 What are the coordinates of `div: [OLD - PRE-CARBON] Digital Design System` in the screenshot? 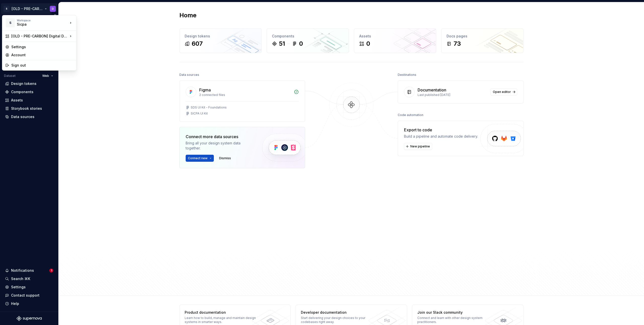 It's located at (40, 36).